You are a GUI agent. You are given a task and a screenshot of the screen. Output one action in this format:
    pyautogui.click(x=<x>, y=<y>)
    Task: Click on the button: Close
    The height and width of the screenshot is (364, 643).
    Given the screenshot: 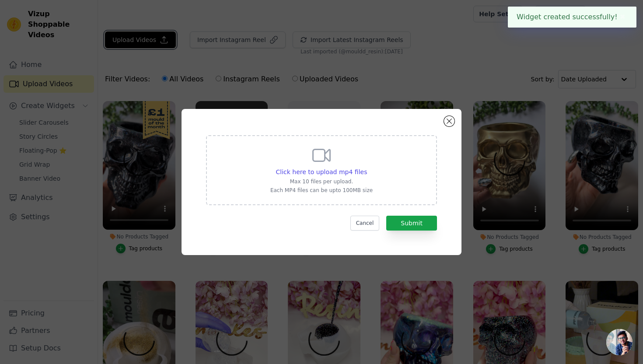 What is the action you would take?
    pyautogui.click(x=622, y=17)
    